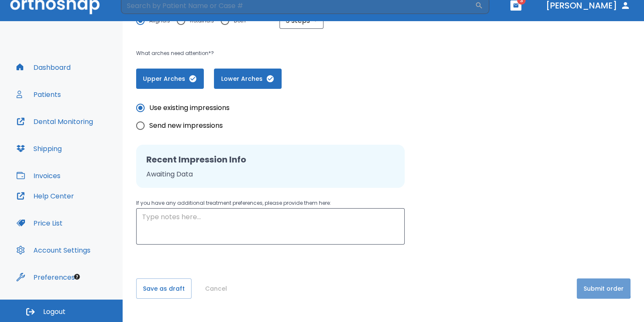 This screenshot has width=644, height=322. What do you see at coordinates (39, 149) in the screenshot?
I see `button: Shipping` at bounding box center [39, 149].